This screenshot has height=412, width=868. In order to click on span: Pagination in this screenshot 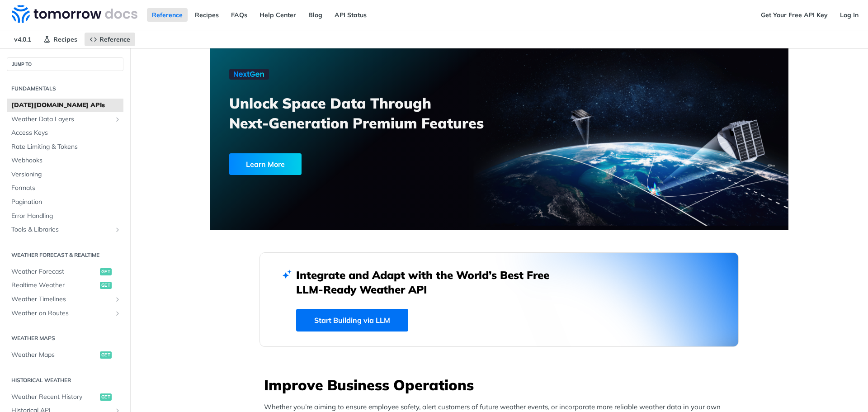, I will do `click(66, 202)`.